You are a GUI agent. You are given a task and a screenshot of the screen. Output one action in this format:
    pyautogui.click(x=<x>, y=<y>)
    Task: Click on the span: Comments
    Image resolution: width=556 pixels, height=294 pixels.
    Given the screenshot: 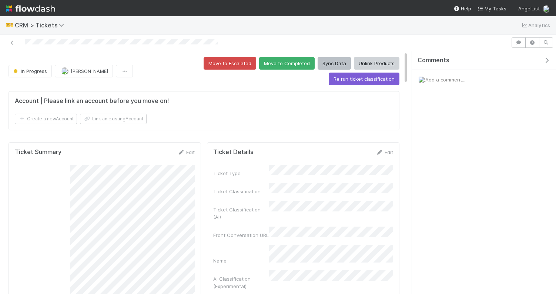 What is the action you would take?
    pyautogui.click(x=433, y=60)
    